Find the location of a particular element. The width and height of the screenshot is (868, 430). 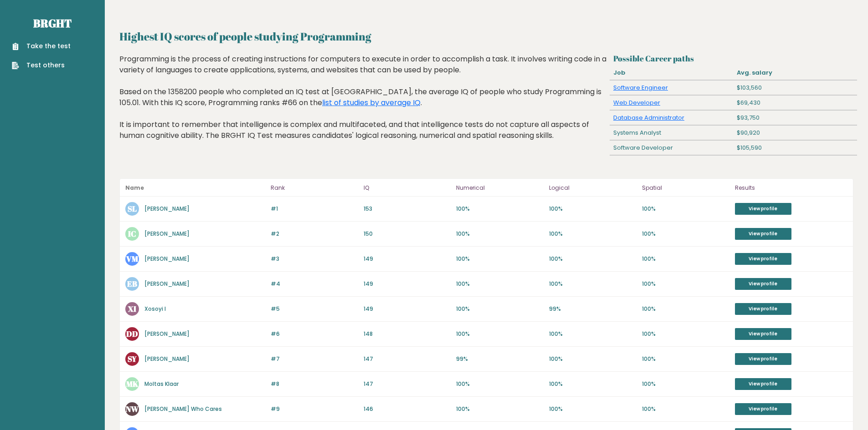

h2: Highest IQ scores of people studying Programming is located at coordinates (486, 36).